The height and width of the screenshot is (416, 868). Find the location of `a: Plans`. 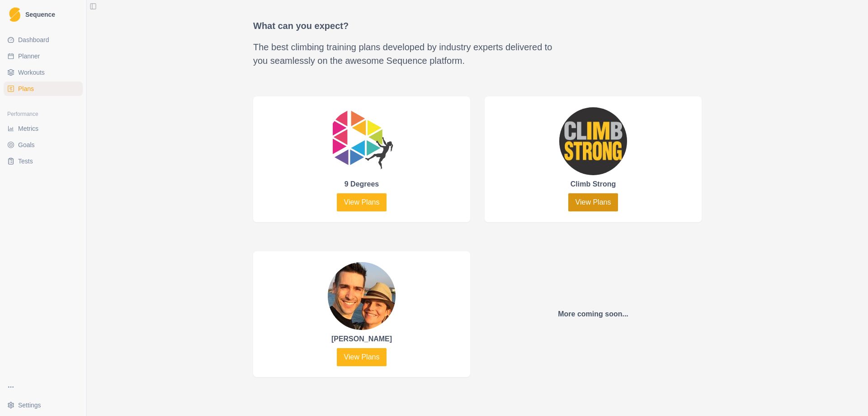

a: Plans is located at coordinates (43, 88).